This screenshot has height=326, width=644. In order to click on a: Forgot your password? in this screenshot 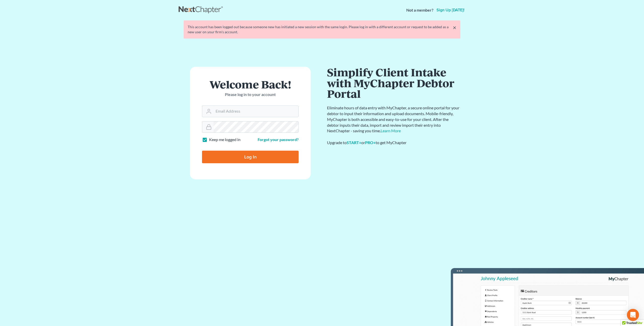, I will do `click(278, 139)`.